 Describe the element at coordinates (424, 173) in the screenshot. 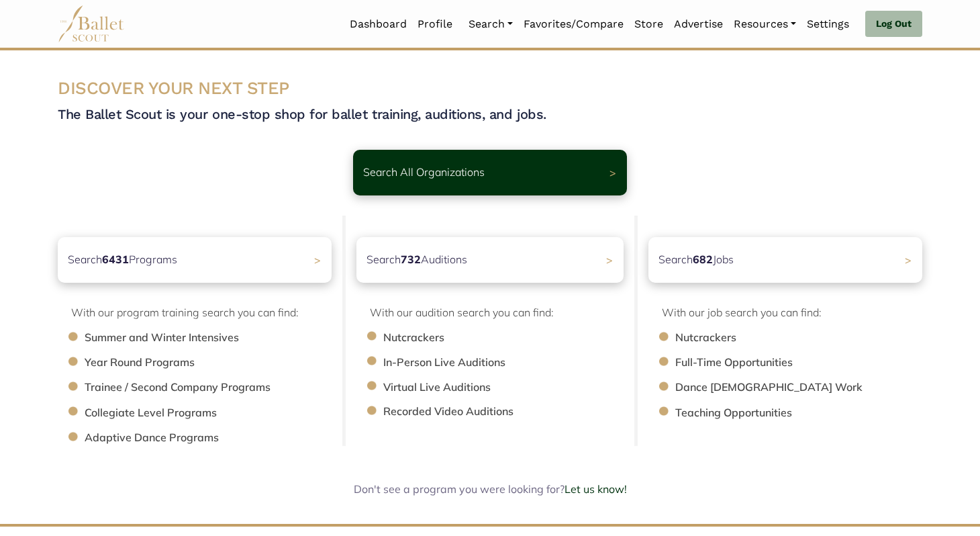

I see `p: Search All Organizations` at that location.